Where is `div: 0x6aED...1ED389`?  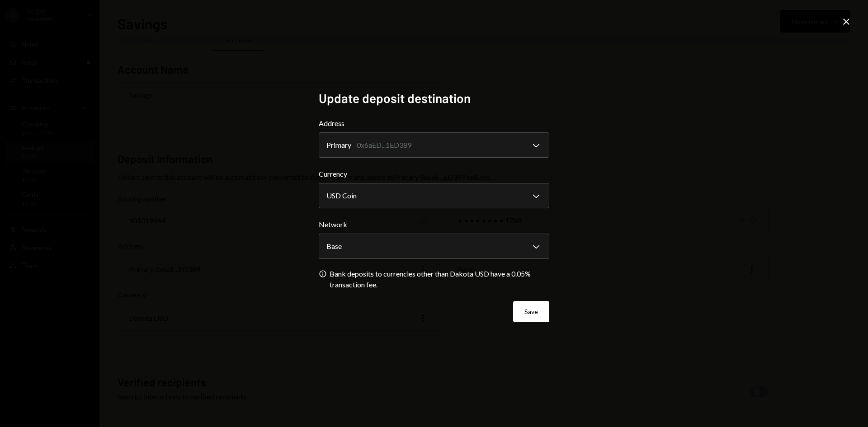
div: 0x6aED...1ED389 is located at coordinates (384, 145).